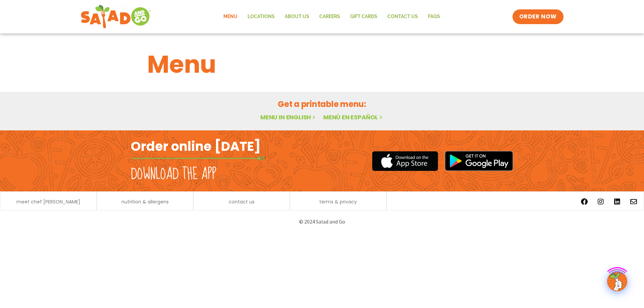 The image size is (644, 308). Describe the element at coordinates (289, 117) in the screenshot. I see `a: Menu in English` at that location.